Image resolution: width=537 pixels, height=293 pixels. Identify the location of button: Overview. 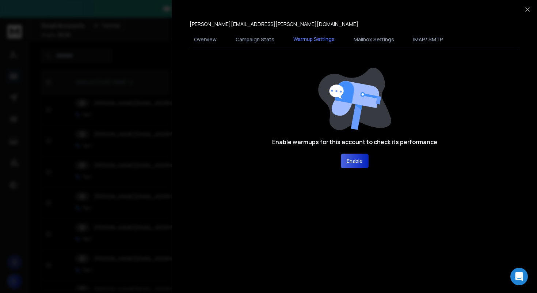
(205, 39).